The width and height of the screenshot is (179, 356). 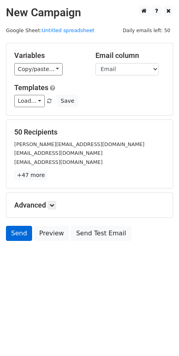 I want to click on h5: Email column, so click(x=130, y=56).